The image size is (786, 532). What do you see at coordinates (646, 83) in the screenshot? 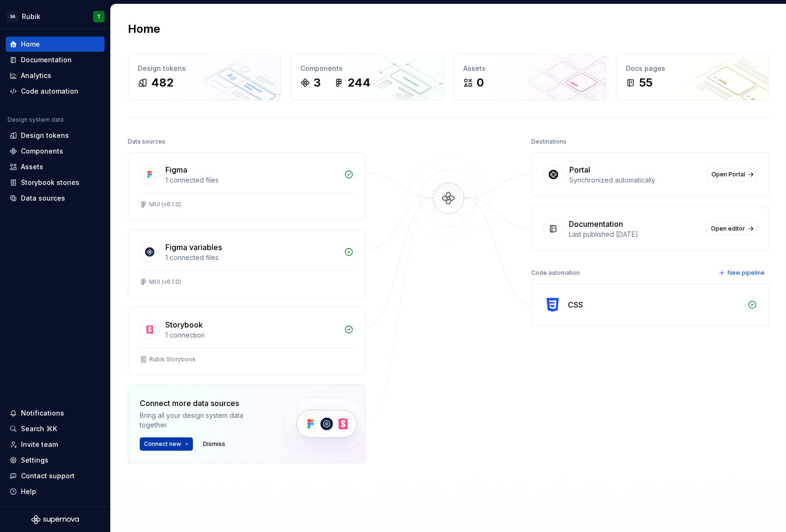
I see `div: 55` at bounding box center [646, 83].